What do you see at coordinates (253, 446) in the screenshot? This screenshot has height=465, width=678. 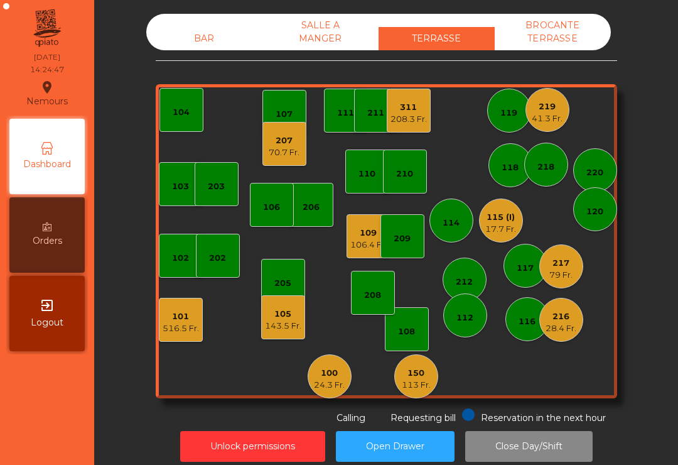 I see `button: Unlock permissions` at bounding box center [253, 446].